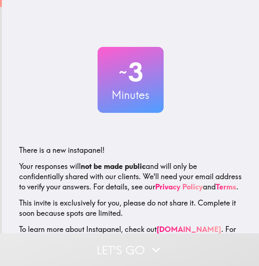 This screenshot has width=259, height=266. What do you see at coordinates (62, 150) in the screenshot?
I see `span: There is a new instapanel!` at bounding box center [62, 150].